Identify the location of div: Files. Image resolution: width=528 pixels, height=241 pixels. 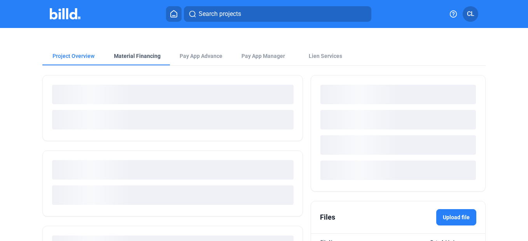
(327, 217).